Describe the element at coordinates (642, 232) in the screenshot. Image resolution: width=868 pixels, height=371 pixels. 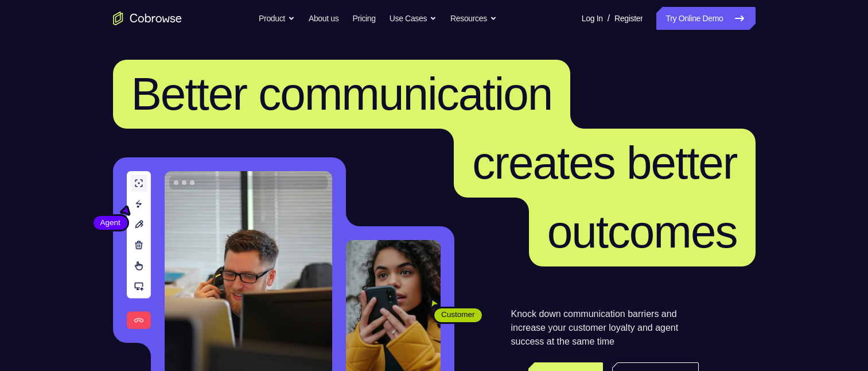
I see `span: outcomes` at that location.